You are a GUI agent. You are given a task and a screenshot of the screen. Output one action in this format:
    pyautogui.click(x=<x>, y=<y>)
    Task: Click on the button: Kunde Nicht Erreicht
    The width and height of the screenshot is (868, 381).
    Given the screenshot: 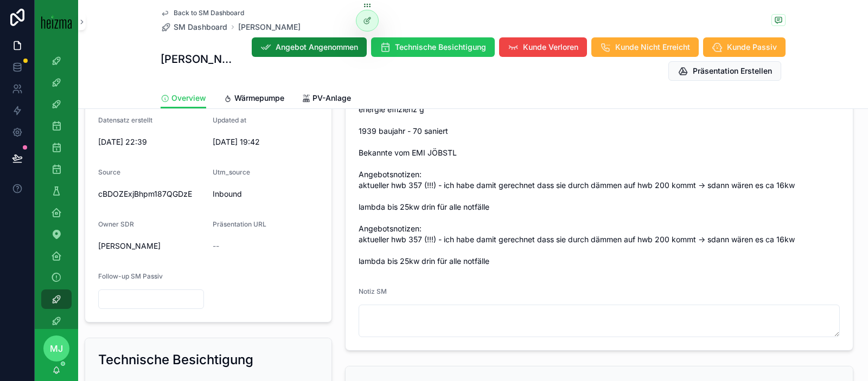 What is the action you would take?
    pyautogui.click(x=645, y=47)
    